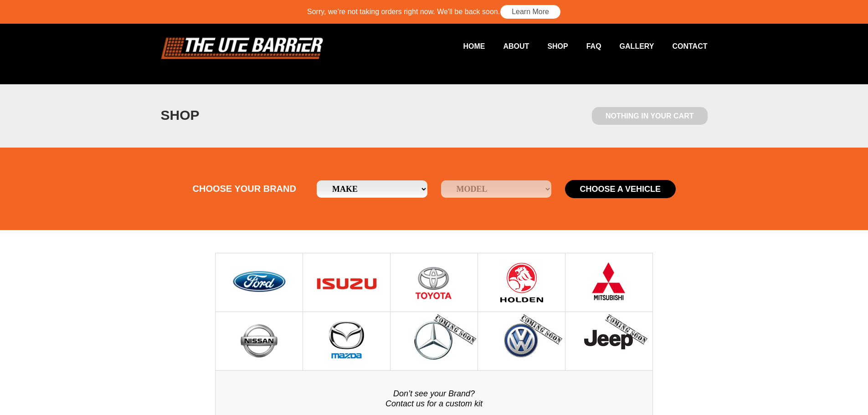  What do you see at coordinates (609, 282) in the screenshot?
I see `img: Mitsubishi` at bounding box center [609, 282].